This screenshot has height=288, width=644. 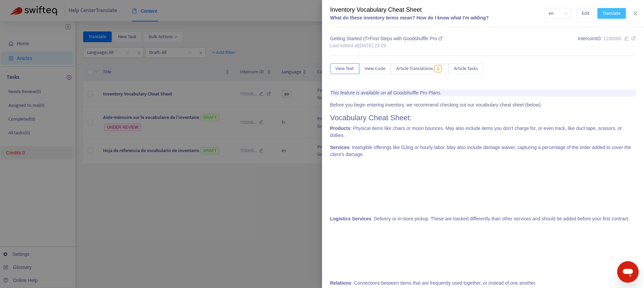 What do you see at coordinates (350, 38) in the screenshot?
I see `span: Getting Started >` at bounding box center [350, 38].